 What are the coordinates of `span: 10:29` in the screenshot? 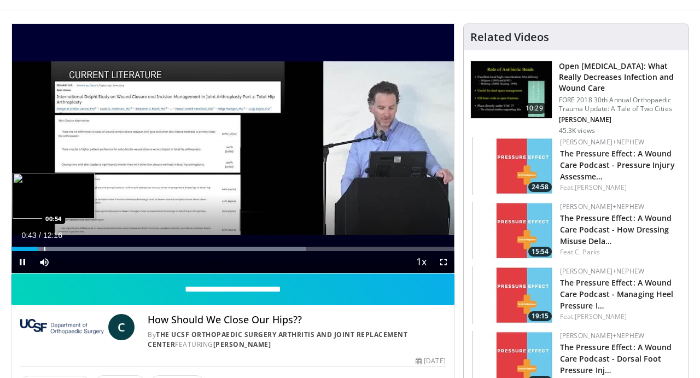 It's located at (534, 108).